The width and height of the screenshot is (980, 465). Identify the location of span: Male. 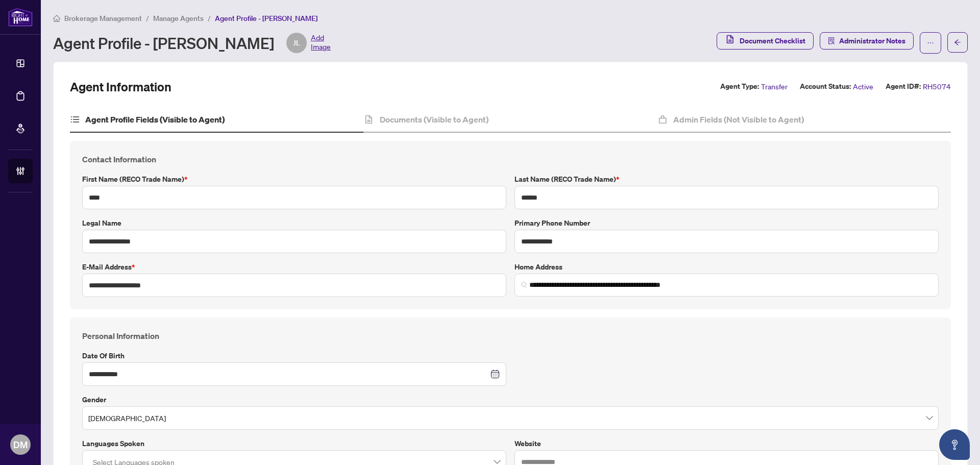
(511, 418).